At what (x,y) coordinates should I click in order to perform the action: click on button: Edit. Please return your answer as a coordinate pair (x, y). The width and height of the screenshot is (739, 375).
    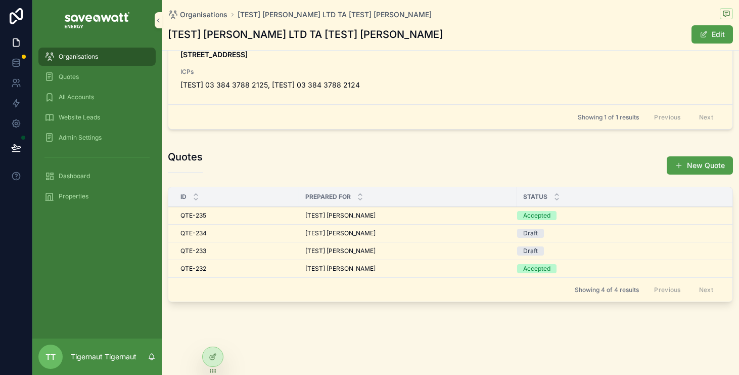
    Looking at the image, I should click on (712, 34).